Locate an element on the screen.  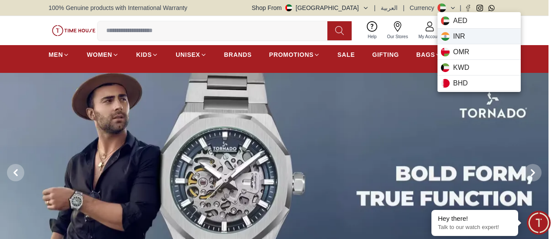
span: OMR is located at coordinates (461, 52).